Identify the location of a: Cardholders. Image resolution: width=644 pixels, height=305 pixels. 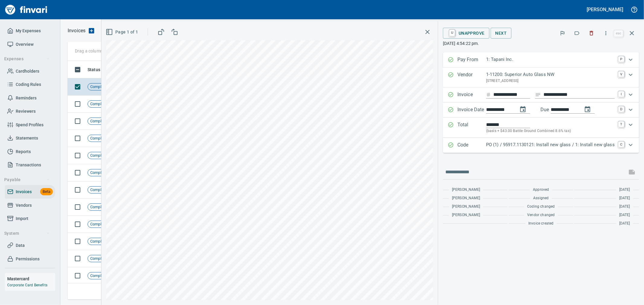
(30, 71).